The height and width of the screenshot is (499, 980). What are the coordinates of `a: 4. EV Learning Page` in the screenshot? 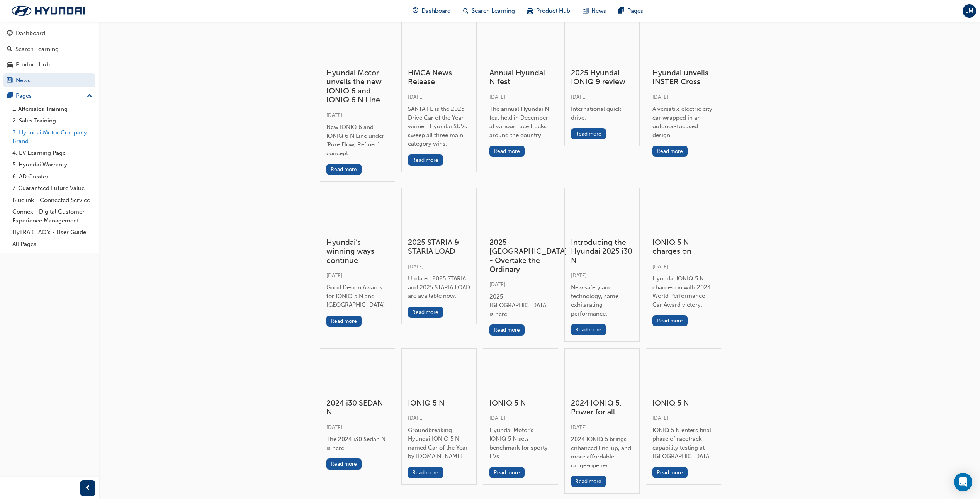 It's located at (52, 153).